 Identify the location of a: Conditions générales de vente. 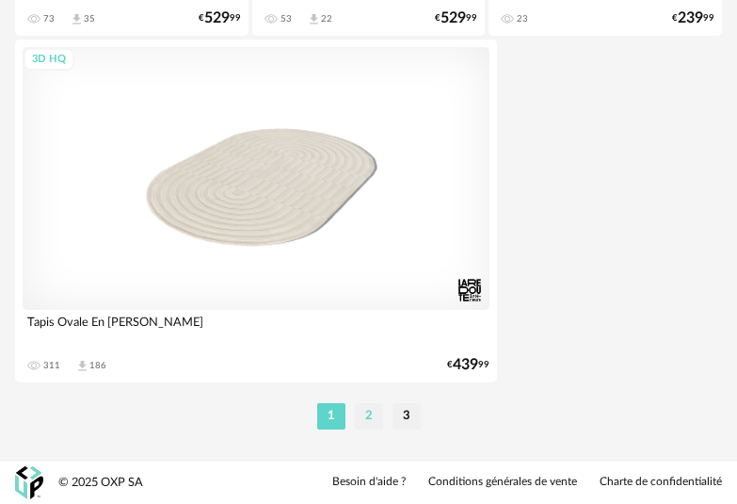
(503, 482).